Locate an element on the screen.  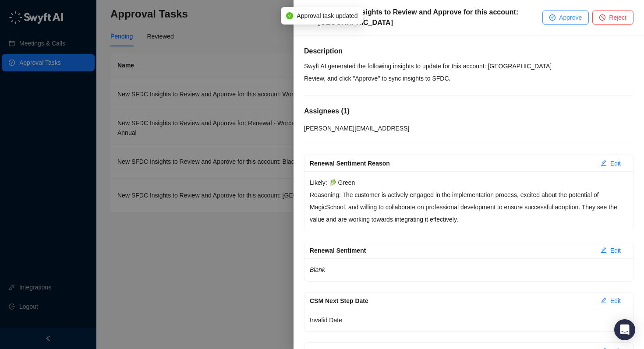
p: Review, and click "Approve" to sync insights to SFDC. is located at coordinates (468, 78).